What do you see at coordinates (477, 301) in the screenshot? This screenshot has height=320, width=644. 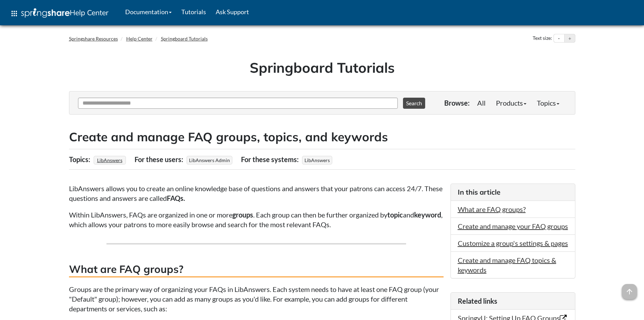 I see `span: Related links` at bounding box center [477, 301].